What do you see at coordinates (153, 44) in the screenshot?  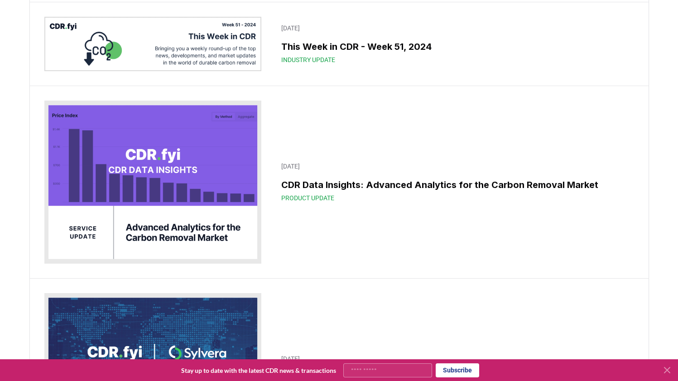 I see `img: This Week in CDR - Week 51, 2024 blog post image` at bounding box center [153, 44].